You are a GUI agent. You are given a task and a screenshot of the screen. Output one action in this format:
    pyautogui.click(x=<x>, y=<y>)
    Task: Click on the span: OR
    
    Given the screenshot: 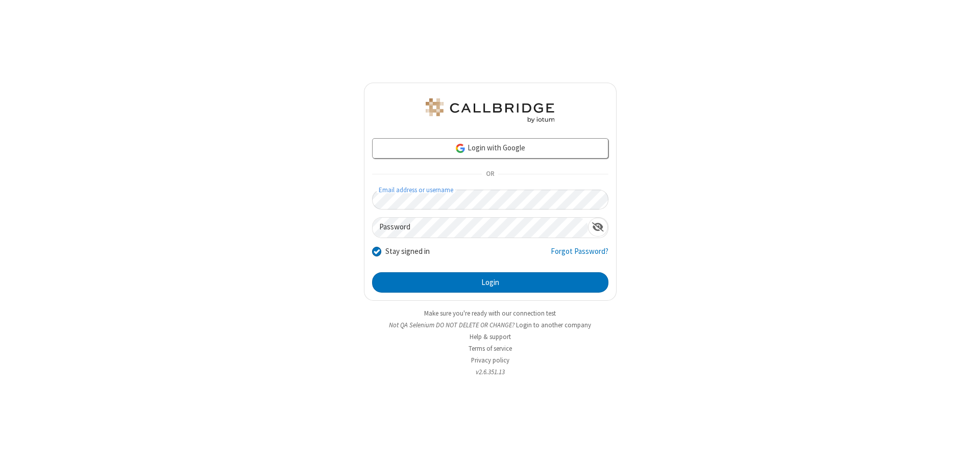 What is the action you would take?
    pyautogui.click(x=490, y=174)
    